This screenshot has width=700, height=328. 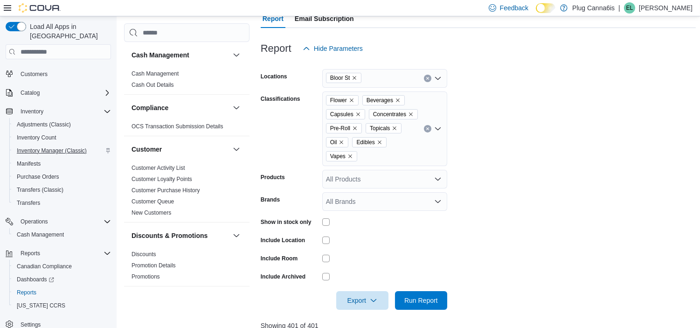 I want to click on span: Customer Purchase History, so click(x=166, y=190).